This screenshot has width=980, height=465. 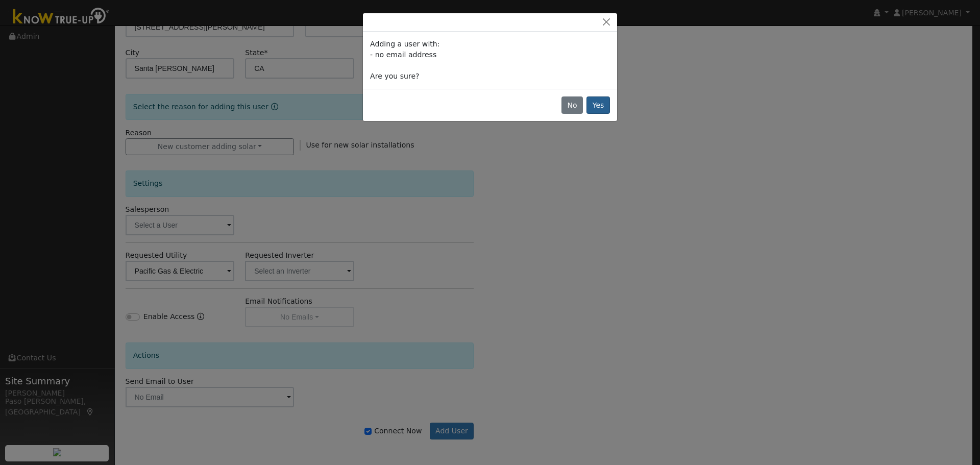 What do you see at coordinates (606, 22) in the screenshot?
I see `button: Close` at bounding box center [606, 22].